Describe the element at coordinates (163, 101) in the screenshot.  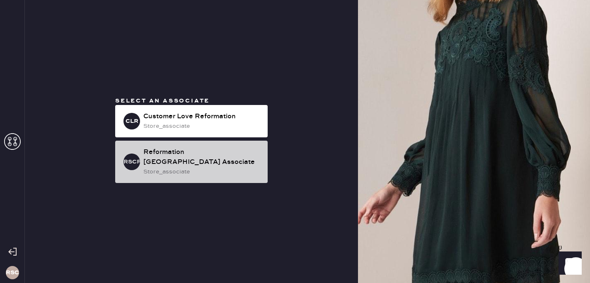
I see `span: Select an associate` at that location.